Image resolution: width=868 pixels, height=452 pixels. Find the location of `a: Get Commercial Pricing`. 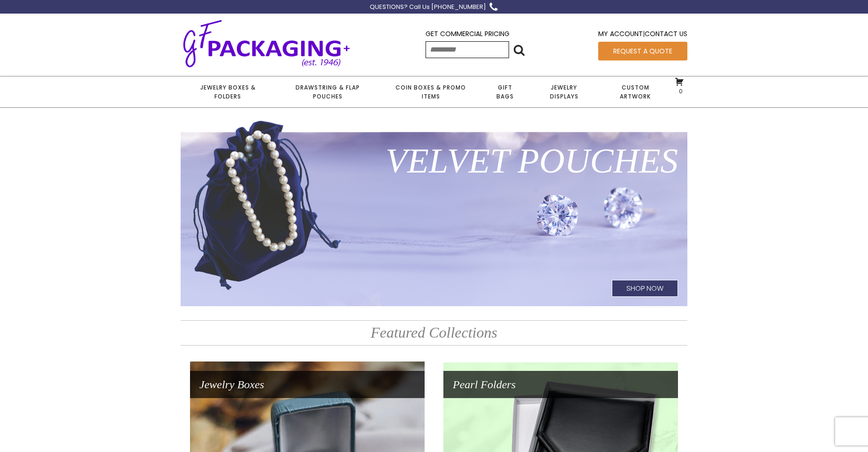

a: Get Commercial Pricing is located at coordinates (467, 34).